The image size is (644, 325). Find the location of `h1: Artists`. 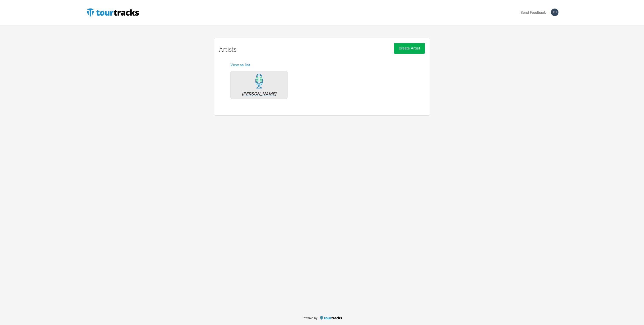

h1: Artists is located at coordinates (322, 49).